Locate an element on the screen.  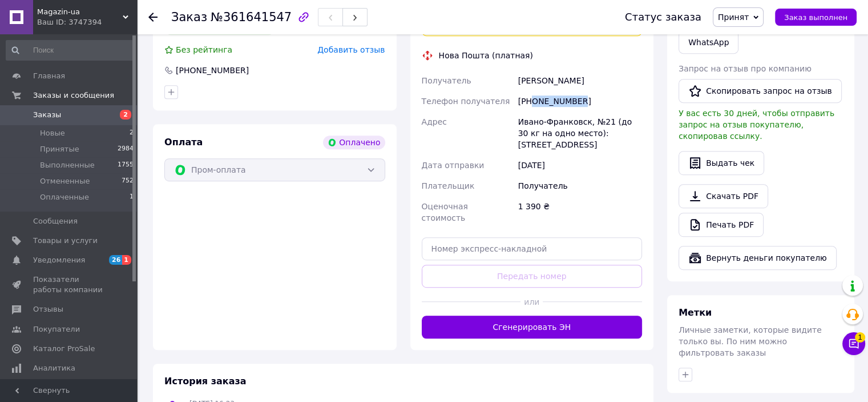
button: Чат с покупателем1 is located at coordinates (854, 344).